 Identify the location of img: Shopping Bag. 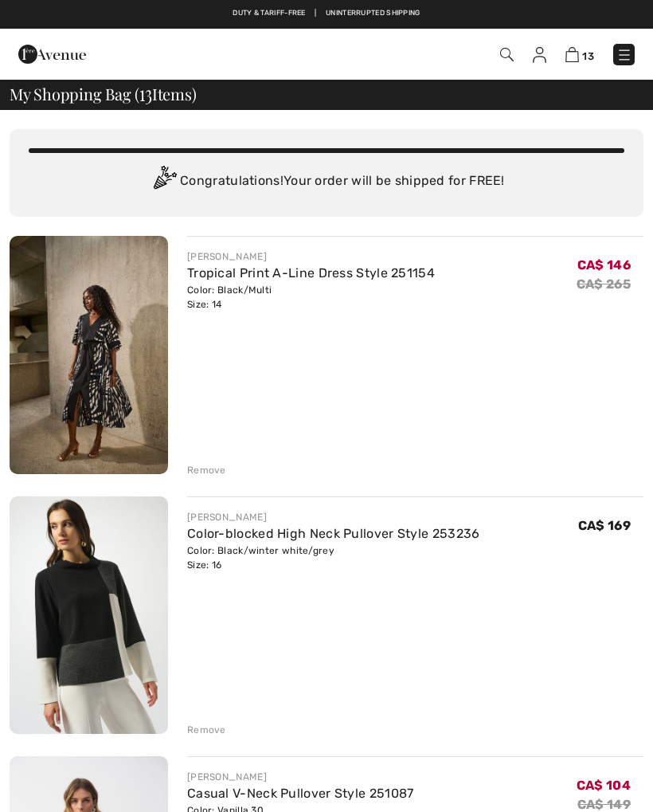
(572, 54).